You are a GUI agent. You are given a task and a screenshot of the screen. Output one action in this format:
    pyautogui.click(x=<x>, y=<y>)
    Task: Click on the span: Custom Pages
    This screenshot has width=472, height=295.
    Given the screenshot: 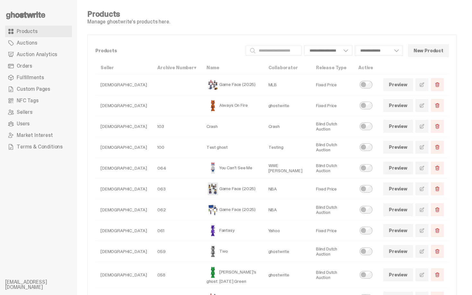 What is the action you would take?
    pyautogui.click(x=33, y=89)
    